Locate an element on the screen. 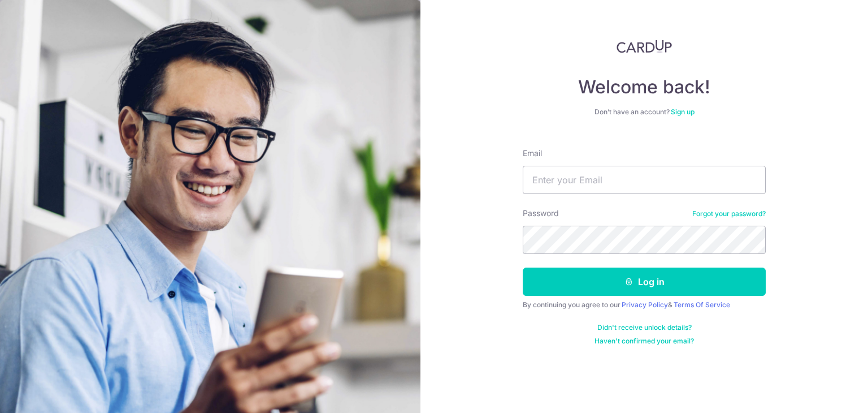 The image size is (868, 413). a: Haven't confirmed your email? is located at coordinates (644, 341).